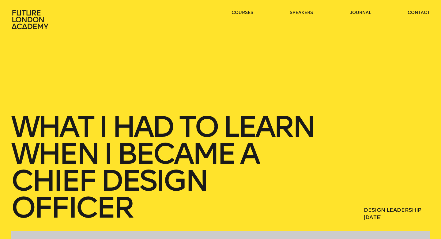  Describe the element at coordinates (242, 13) in the screenshot. I see `a: courses` at that location.